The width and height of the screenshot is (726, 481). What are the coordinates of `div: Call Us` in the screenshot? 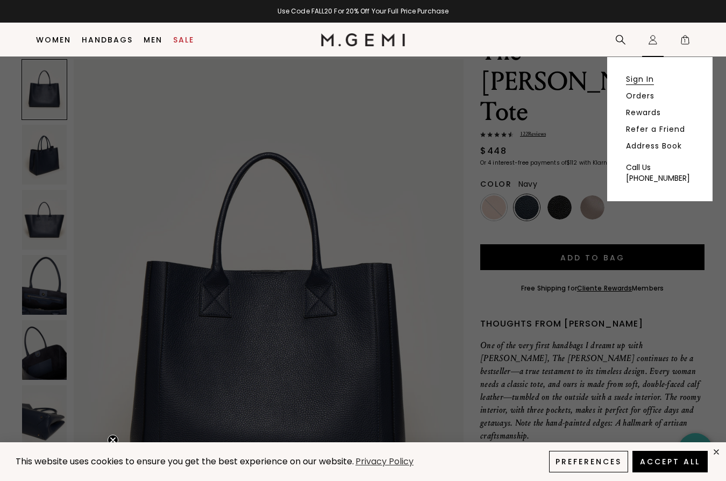 It's located at (660, 167).